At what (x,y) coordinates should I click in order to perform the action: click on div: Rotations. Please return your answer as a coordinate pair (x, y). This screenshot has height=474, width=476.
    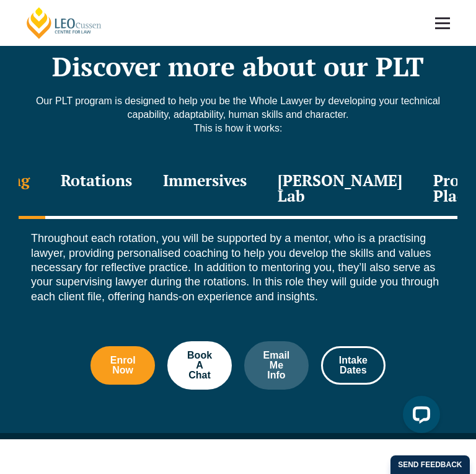
    Looking at the image, I should click on (96, 189).